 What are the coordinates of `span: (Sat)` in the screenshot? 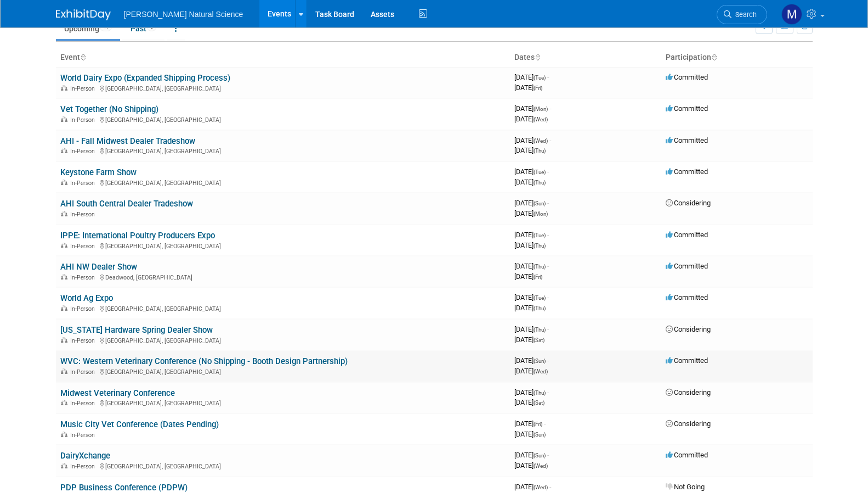 It's located at (539, 402).